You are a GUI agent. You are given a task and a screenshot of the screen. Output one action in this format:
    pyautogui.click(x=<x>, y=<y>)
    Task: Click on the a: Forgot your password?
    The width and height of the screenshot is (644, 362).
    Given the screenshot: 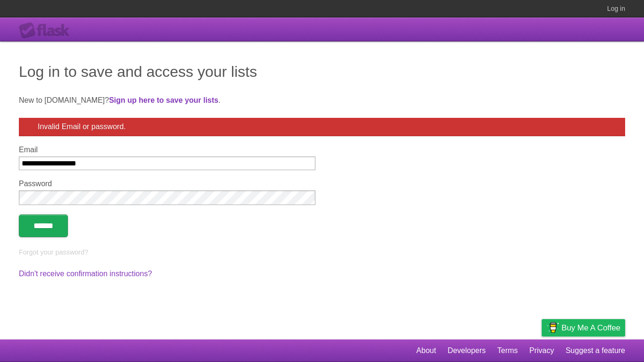 What is the action you would take?
    pyautogui.click(x=53, y=252)
    